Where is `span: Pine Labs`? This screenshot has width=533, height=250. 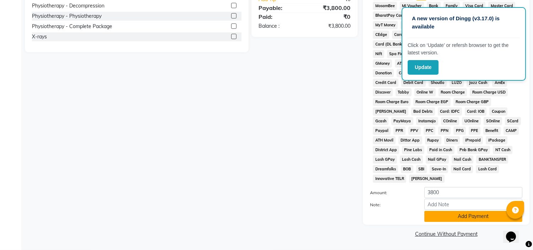 span: Pine Labs is located at coordinates (413, 150).